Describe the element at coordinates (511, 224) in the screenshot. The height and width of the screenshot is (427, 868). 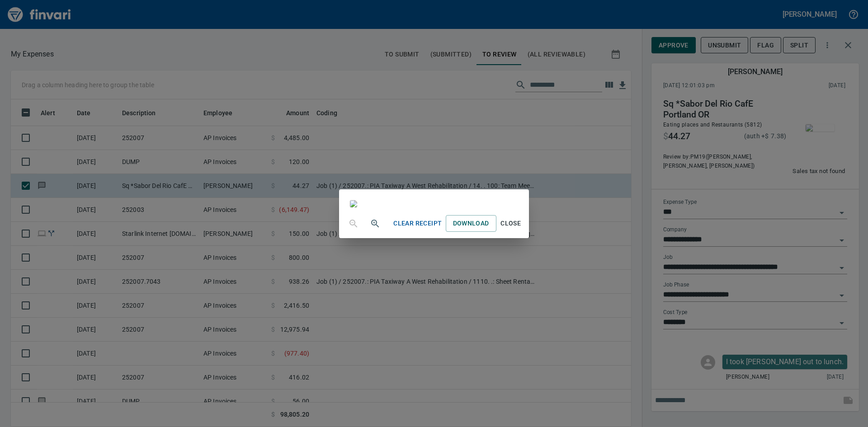
I see `button: Close` at that location.